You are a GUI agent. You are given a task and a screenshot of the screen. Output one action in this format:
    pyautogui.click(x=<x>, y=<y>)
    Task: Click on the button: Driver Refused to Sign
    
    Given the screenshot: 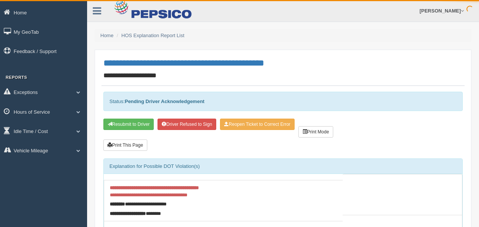 What is the action you would take?
    pyautogui.click(x=187, y=124)
    